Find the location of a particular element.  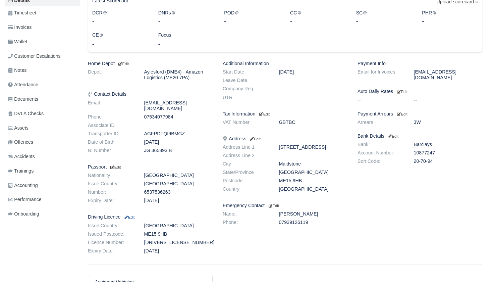

dt: UTR is located at coordinates (246, 97).